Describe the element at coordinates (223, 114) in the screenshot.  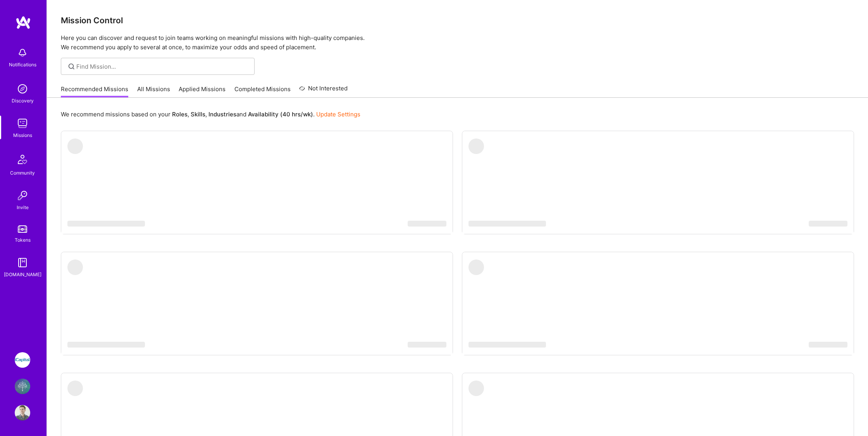
I see `b: Industries` at that location.